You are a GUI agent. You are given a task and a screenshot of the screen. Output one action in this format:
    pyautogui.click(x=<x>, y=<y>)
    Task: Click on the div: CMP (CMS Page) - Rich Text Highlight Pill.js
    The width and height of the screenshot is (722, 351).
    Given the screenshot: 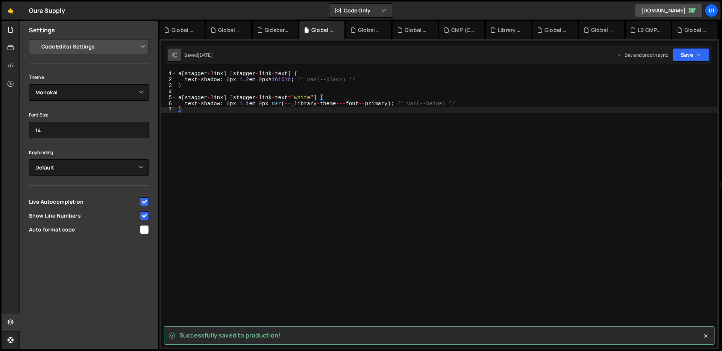 What is the action you would take?
    pyautogui.click(x=463, y=30)
    